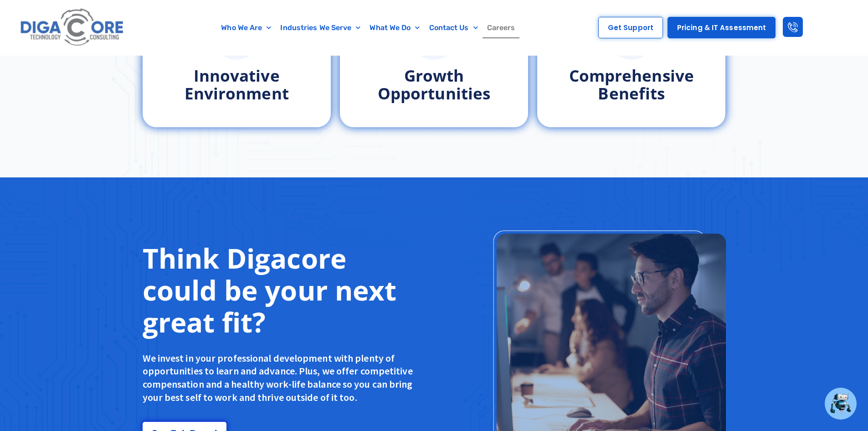  I want to click on p: We invest in your professional development with plenty of opportunities to learn and advance. Plu..., so click(280, 377).